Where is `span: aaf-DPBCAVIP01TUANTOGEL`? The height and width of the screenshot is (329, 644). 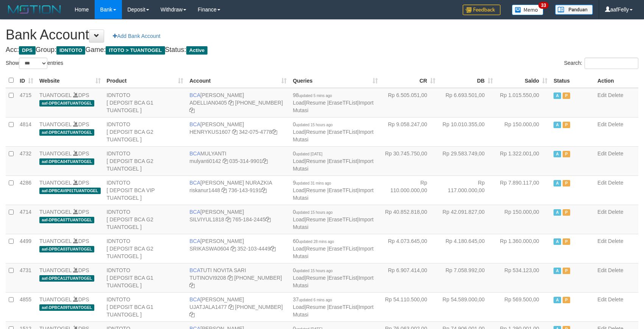 span: aaf-DPBCAVIP01TUANTOGEL is located at coordinates (70, 191).